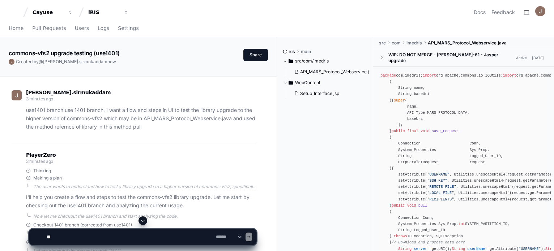 This screenshot has height=251, width=554. What do you see at coordinates (438, 175) in the screenshot?
I see `span: "USERNAME"` at bounding box center [438, 175].